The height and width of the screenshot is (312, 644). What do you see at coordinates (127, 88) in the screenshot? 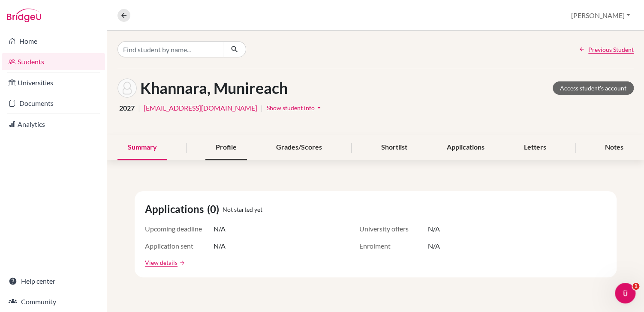
I see `img: Munireach Khannara's avatar` at bounding box center [127, 88].